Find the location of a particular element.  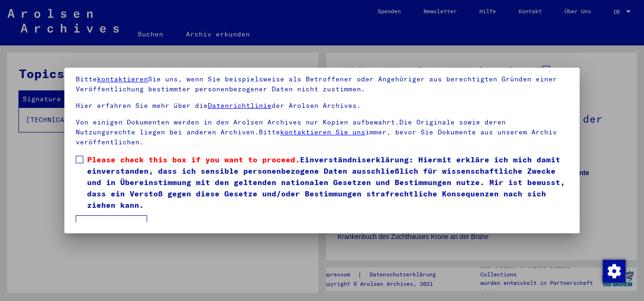

span: Please check this box if you want to proceed. is located at coordinates (194, 159).